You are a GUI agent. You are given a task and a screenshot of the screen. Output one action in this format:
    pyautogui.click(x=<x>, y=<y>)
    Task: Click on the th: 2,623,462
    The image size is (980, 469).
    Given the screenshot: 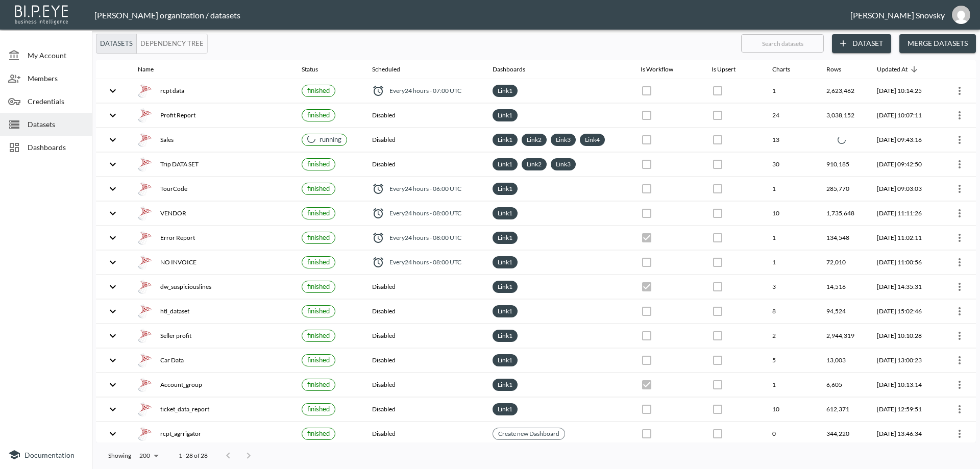 What is the action you would take?
    pyautogui.click(x=844, y=91)
    